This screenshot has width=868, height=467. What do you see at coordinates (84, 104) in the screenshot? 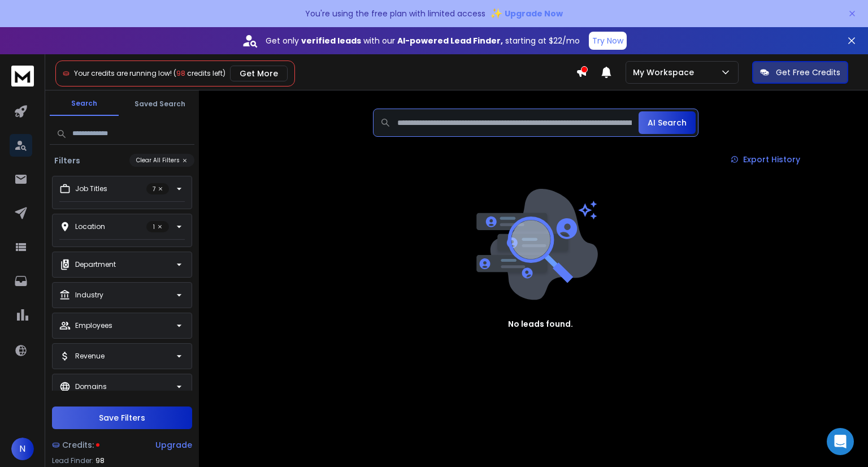
I see `button: Search` at bounding box center [84, 104].